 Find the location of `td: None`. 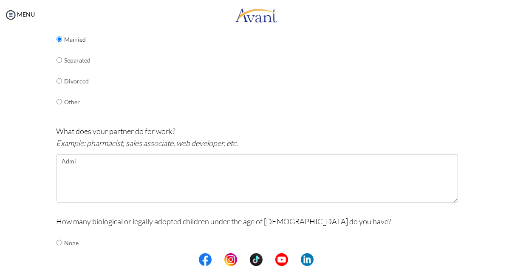

td: None is located at coordinates (77, 242).